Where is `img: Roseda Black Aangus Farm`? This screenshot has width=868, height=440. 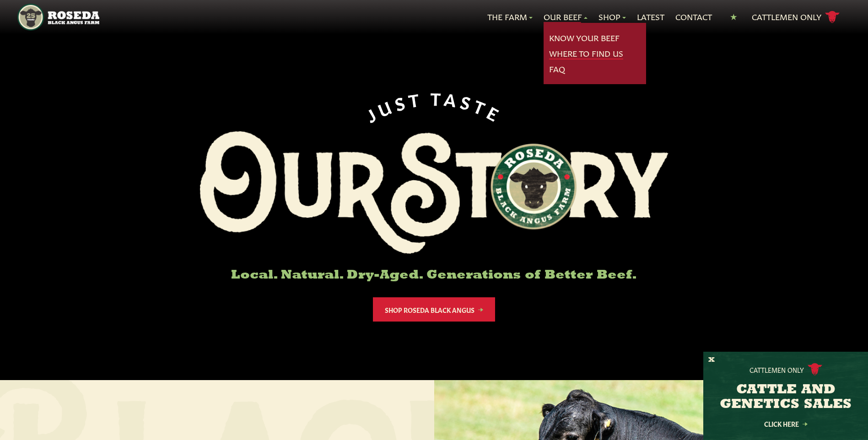
img: Roseda Black Aangus Farm is located at coordinates (434, 193).